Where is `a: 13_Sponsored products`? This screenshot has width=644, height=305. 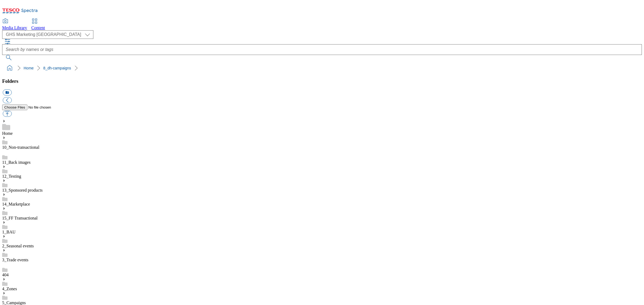
a: 13_Sponsored products is located at coordinates (22, 190).